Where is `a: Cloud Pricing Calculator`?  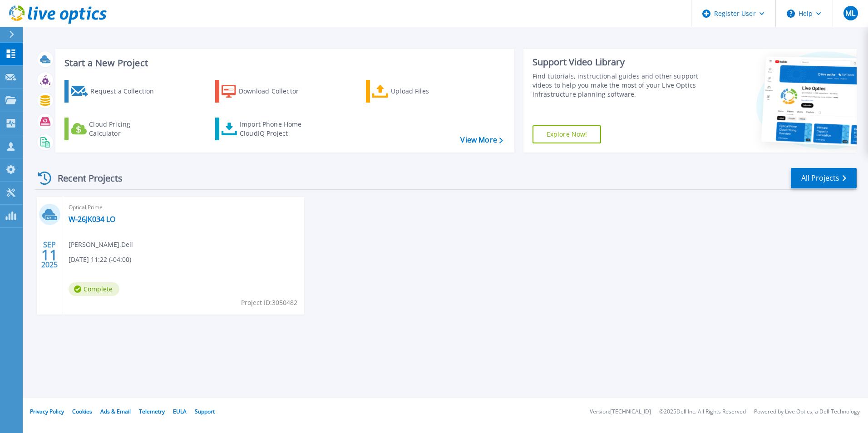 a: Cloud Pricing Calculator is located at coordinates (115, 129).